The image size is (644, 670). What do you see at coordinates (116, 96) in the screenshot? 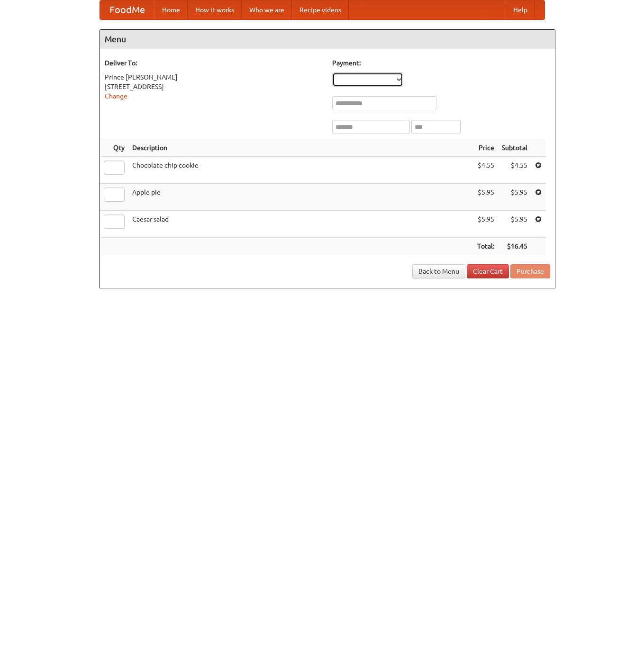
I see `a: Change` at bounding box center [116, 96].